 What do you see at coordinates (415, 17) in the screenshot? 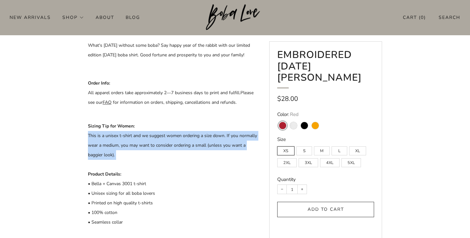
I see `a: Cart` at bounding box center [415, 17].